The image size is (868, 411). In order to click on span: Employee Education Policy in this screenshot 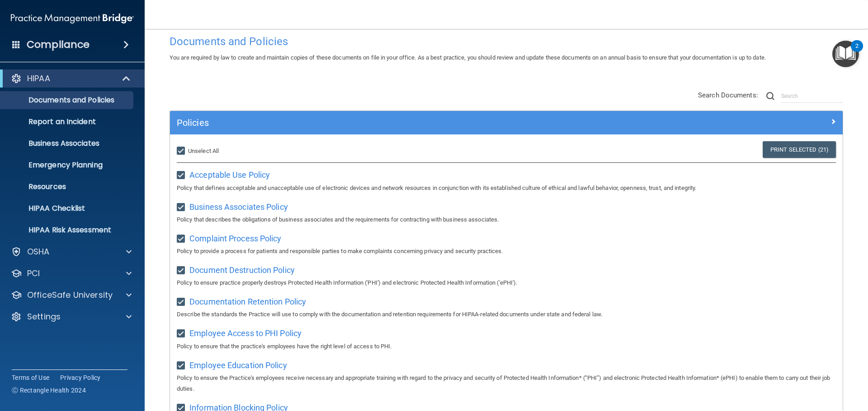, I will do `click(238, 366)`.